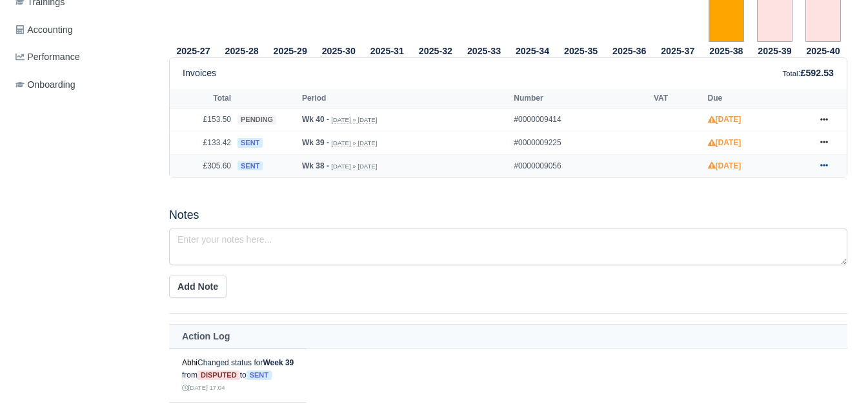 The image size is (868, 404). Describe the element at coordinates (757, 99) in the screenshot. I see `th: Due` at that location.